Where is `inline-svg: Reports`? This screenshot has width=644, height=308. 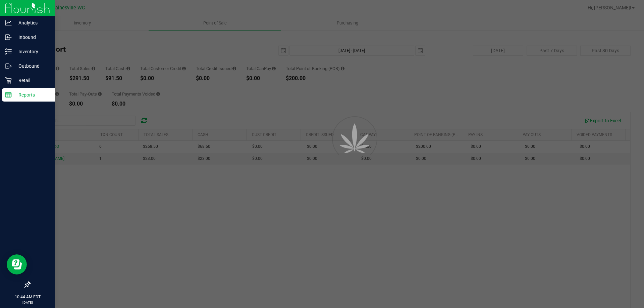
inline-svg: Reports is located at coordinates (9, 95).